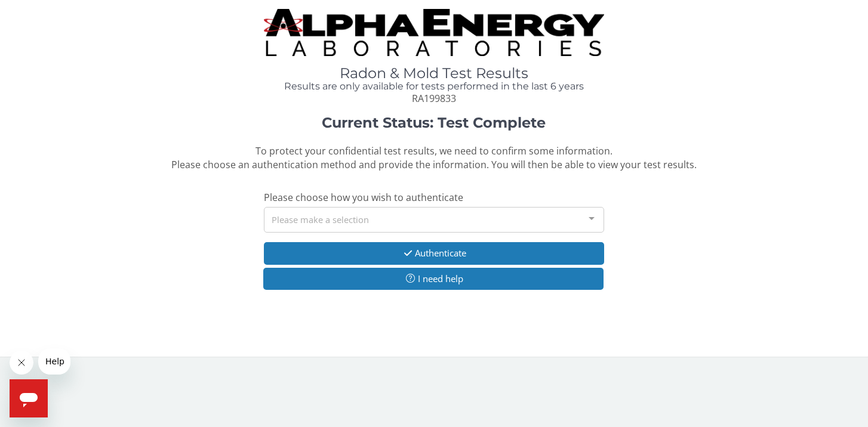 The width and height of the screenshot is (868, 427). Describe the element at coordinates (434, 98) in the screenshot. I see `span: RA199833` at that location.